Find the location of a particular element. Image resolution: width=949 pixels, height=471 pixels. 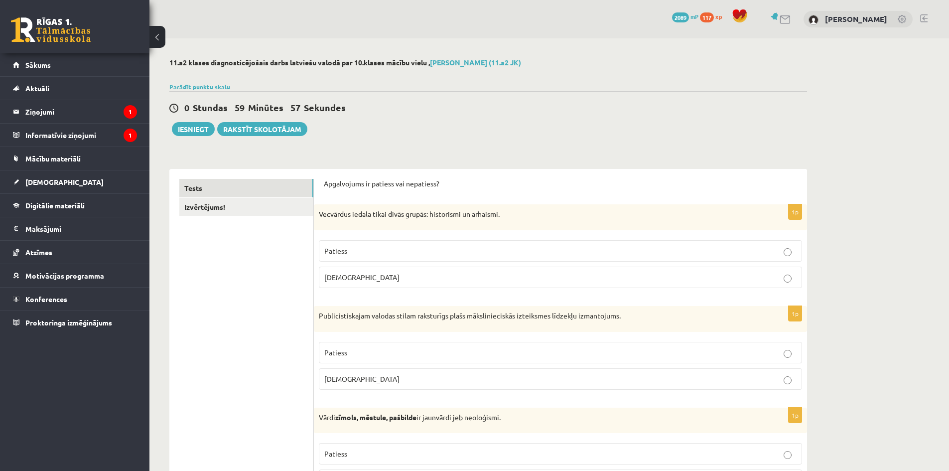

span: Proktoringa izmēģinājums is located at coordinates (69, 322).